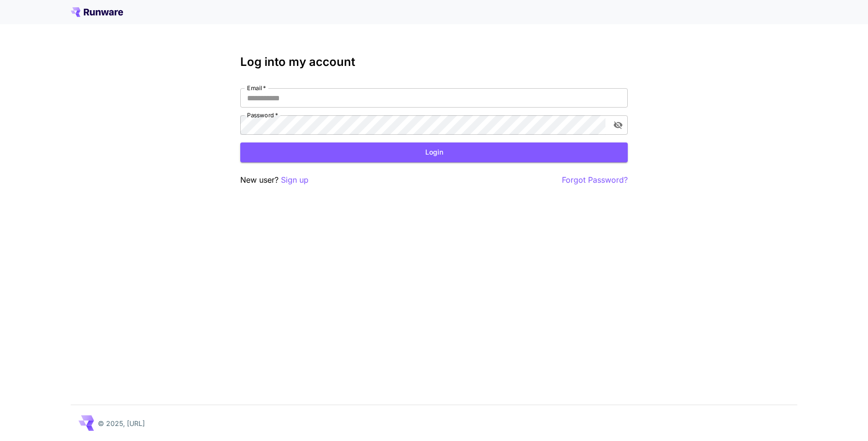 This screenshot has height=441, width=868. I want to click on button: Forgot Password?, so click(595, 180).